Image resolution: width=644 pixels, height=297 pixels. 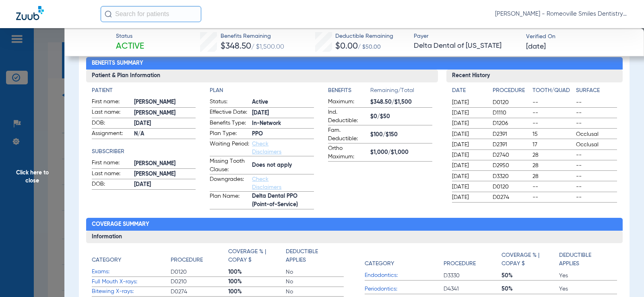 What do you see at coordinates (511, 166) in the screenshot?
I see `span: D2950` at bounding box center [511, 166].